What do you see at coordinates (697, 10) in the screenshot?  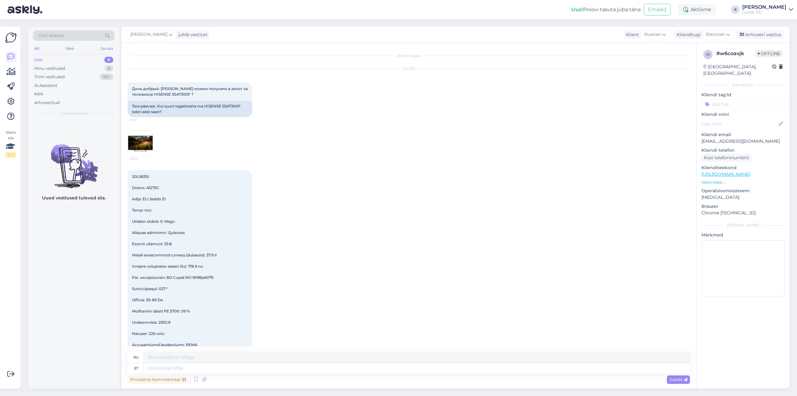 I see `div: Aktiivne` at bounding box center [697, 10].